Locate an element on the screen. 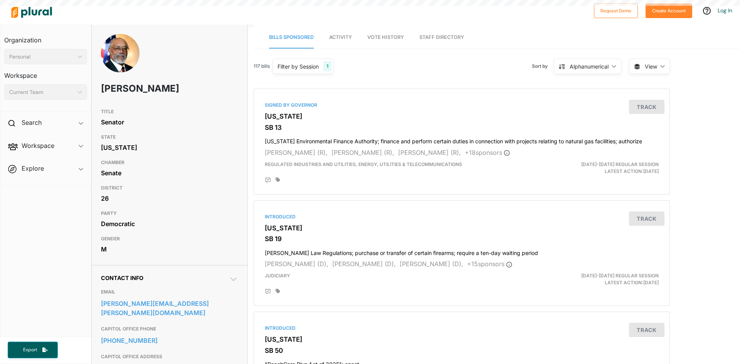  a: Vote History is located at coordinates (385, 37).